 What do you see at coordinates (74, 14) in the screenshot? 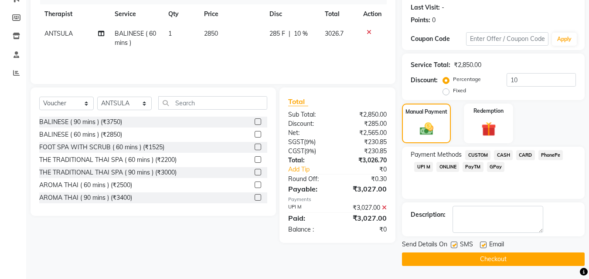
I see `th: Therapist` at bounding box center [74, 14].